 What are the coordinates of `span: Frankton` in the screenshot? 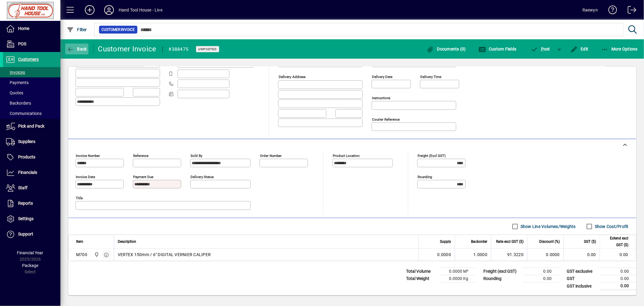 It's located at (96, 254).